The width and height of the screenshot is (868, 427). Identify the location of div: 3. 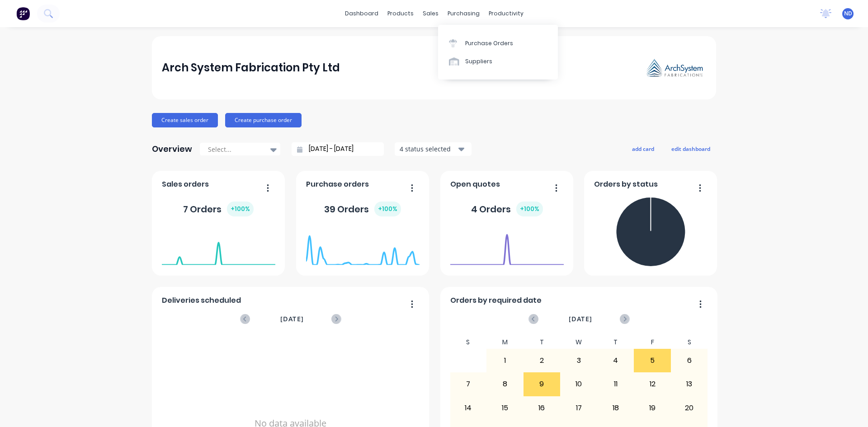
(579, 361).